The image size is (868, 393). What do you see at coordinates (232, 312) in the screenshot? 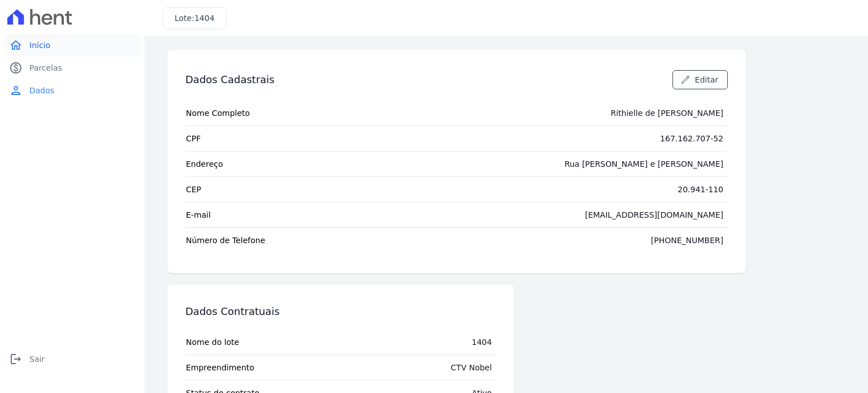
I see `h3: Dados Contratuais` at bounding box center [232, 312].